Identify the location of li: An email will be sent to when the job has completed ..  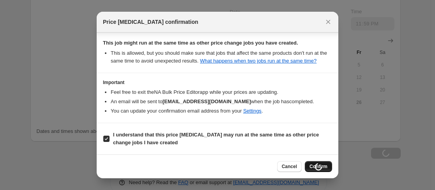
(222, 101).